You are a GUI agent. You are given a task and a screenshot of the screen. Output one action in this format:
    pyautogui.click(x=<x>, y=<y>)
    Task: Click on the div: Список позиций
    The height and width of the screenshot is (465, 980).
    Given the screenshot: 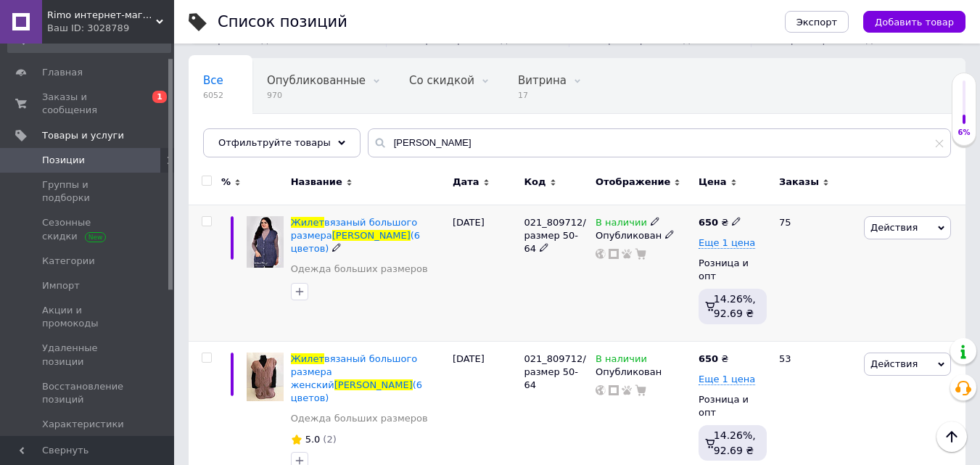 What is the action you would take?
    pyautogui.click(x=282, y=22)
    